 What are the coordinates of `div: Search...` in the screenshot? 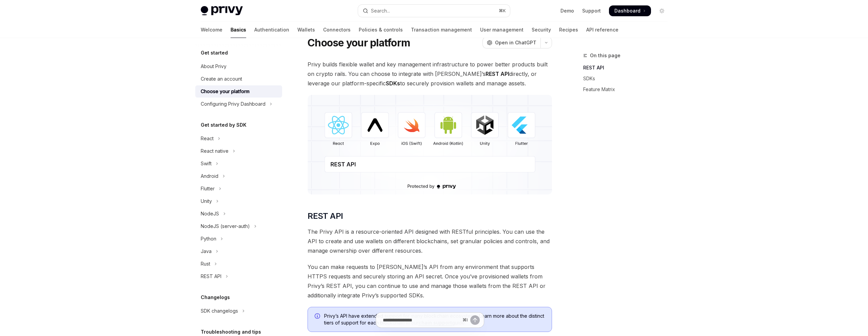 It's located at (380, 11).